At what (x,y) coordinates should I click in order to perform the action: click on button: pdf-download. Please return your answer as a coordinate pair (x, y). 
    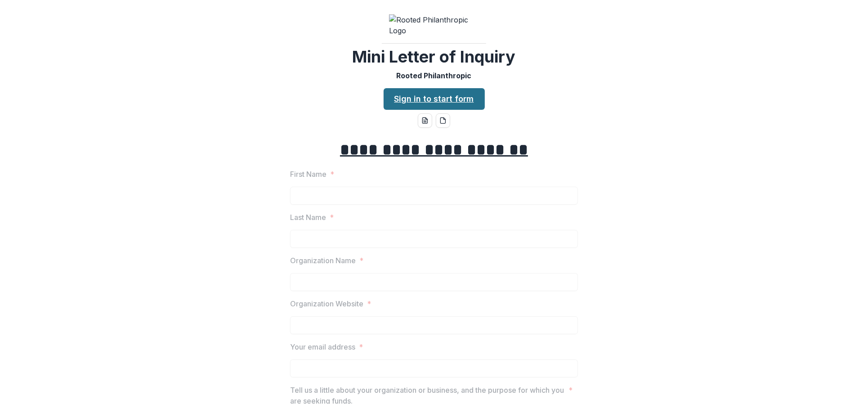
    Looking at the image, I should click on (443, 120).